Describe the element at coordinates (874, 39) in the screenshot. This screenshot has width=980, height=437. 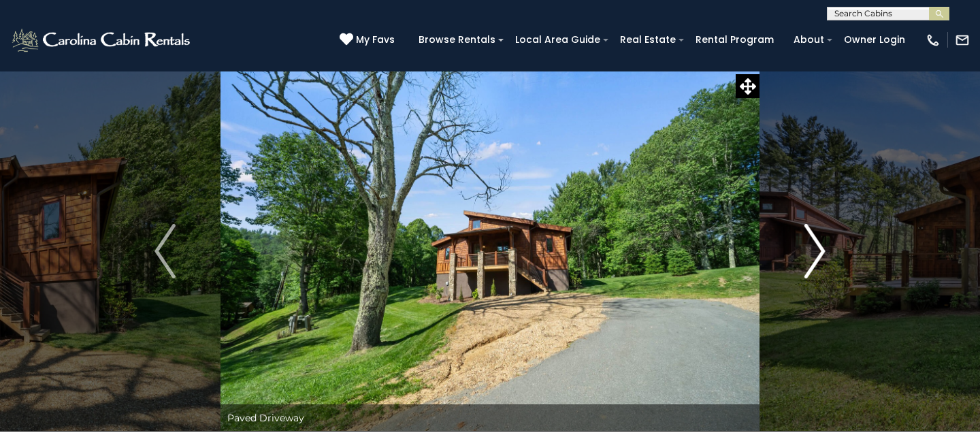
I see `a: Owner Login` at that location.